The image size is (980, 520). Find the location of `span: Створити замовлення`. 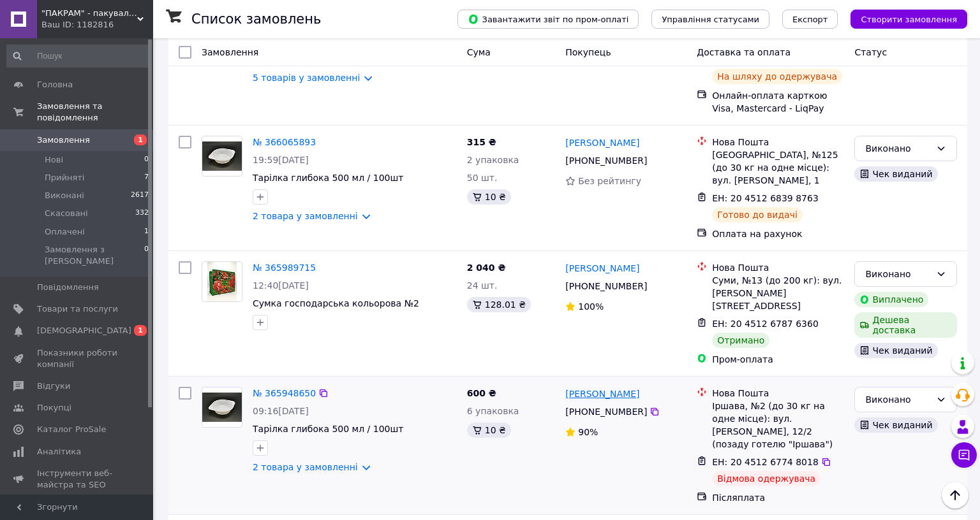

span: Створити замовлення is located at coordinates (909, 19).